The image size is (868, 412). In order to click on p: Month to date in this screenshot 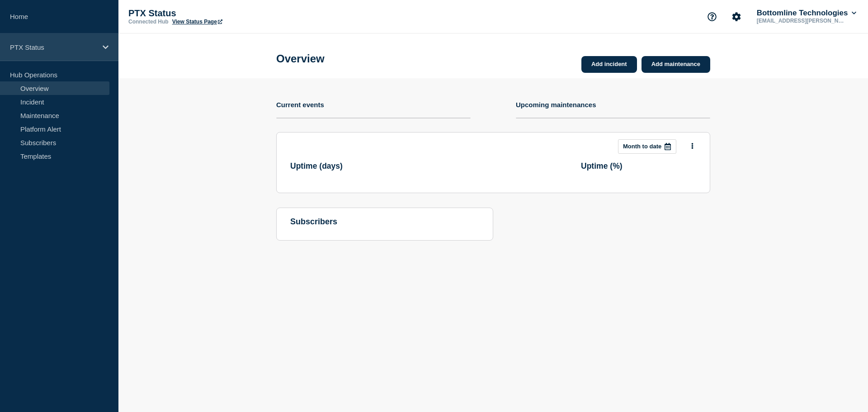, I will do `click(642, 146)`.